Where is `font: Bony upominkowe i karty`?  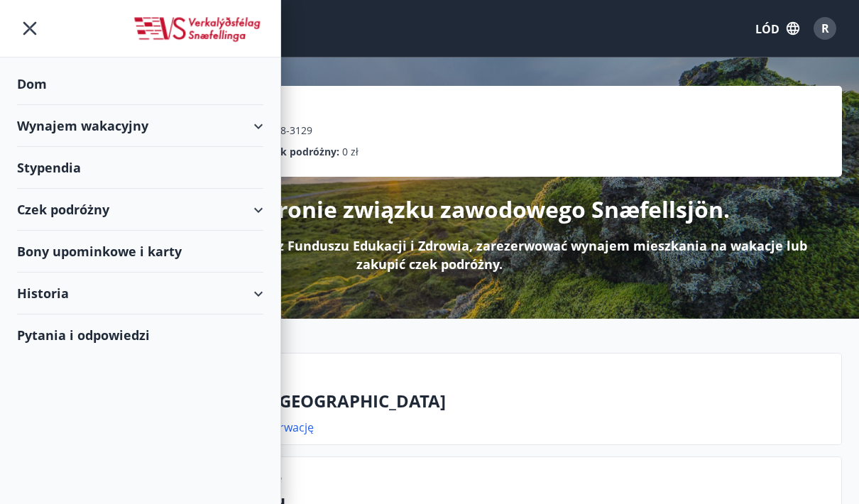 font: Bony upominkowe i karty is located at coordinates (100, 251).